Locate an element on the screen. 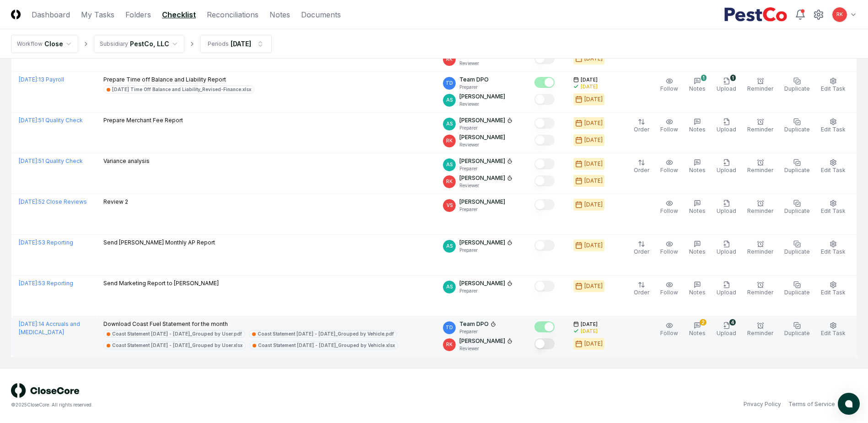 Image resolution: width=868 pixels, height=423 pixels. img: PestCo logo is located at coordinates (755, 15).